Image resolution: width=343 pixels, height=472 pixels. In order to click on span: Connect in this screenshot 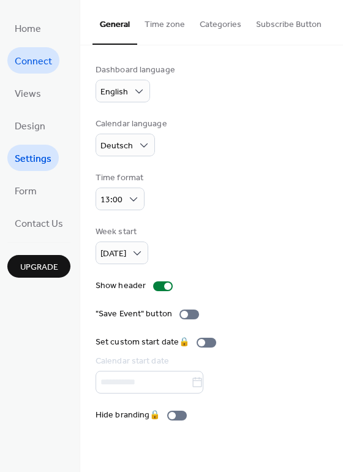, I will do `click(33, 61)`.